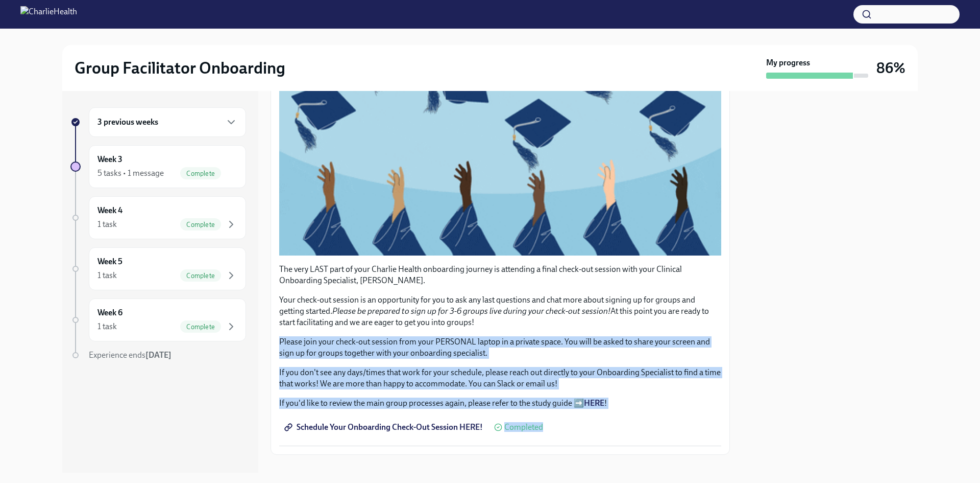 This screenshot has width=980, height=483. What do you see at coordinates (891, 68) in the screenshot?
I see `h3: 86%` at bounding box center [891, 68].